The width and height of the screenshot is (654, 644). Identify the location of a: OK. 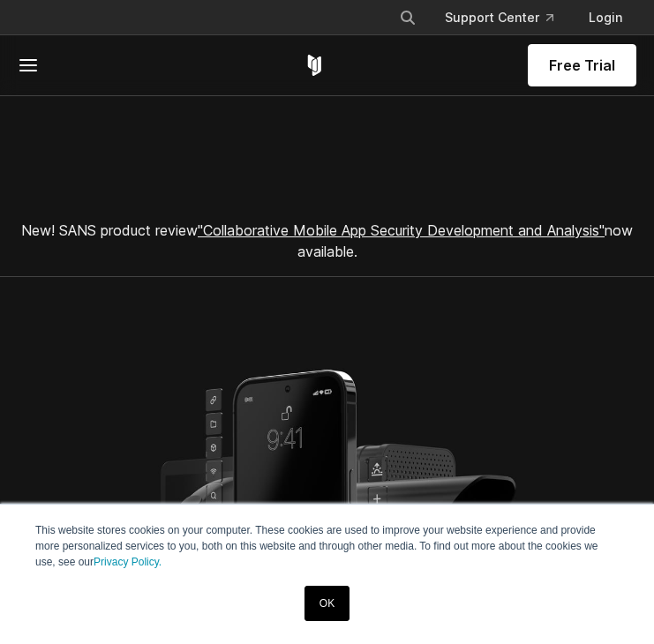
(327, 604).